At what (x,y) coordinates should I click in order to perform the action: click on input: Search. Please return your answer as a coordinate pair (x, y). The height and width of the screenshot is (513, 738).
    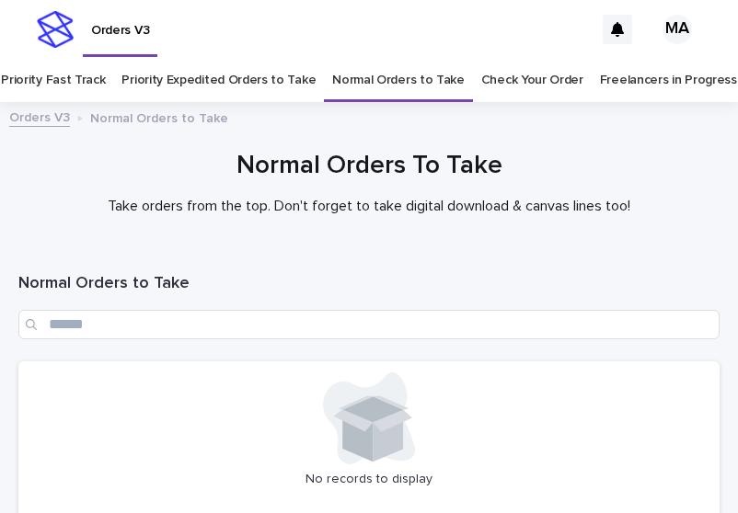
    Looking at the image, I should click on (369, 325).